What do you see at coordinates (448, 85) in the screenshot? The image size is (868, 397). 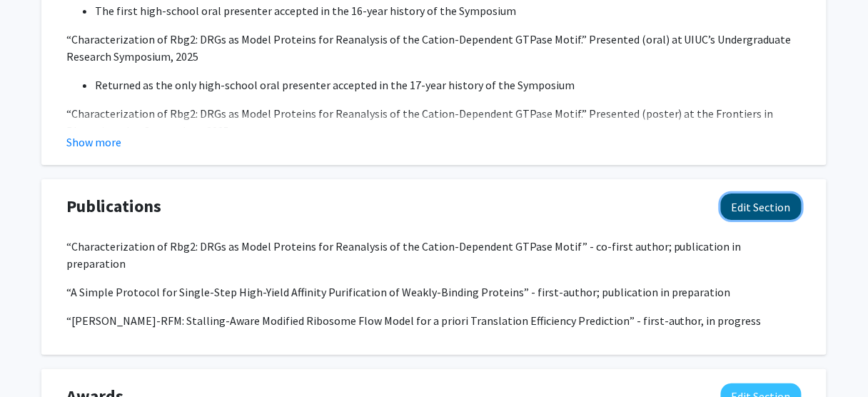 I see `li: Returned as the only high-school oral presenter accepted in the 17-year history of the Symposium` at bounding box center [448, 85].